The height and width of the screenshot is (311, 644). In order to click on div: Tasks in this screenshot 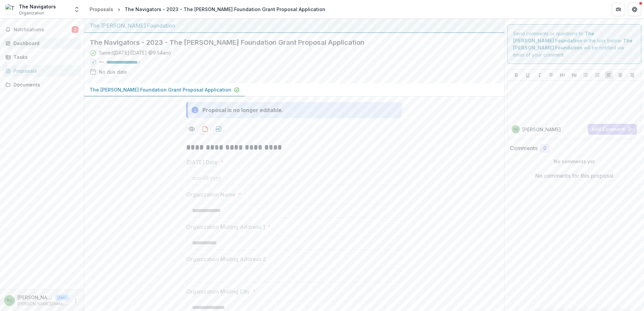, I will do `click(45, 57)`.